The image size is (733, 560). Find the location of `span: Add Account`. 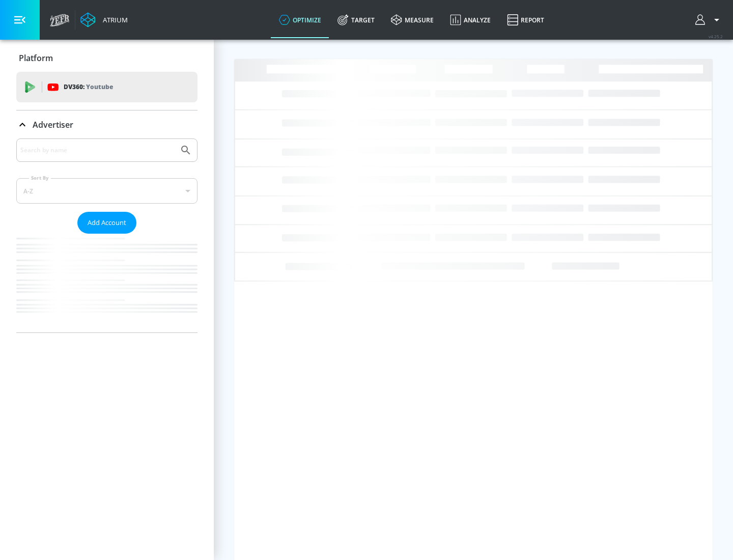

span: Add Account is located at coordinates (107, 223).